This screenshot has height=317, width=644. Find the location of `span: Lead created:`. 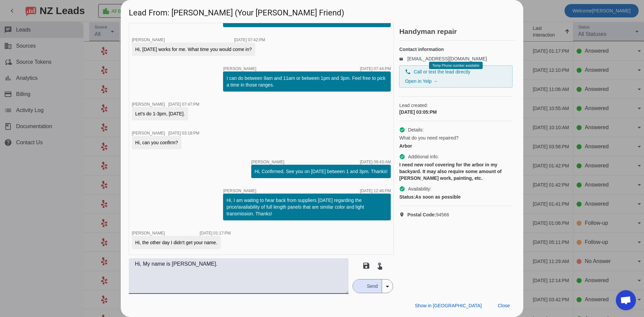

span: Lead created: is located at coordinates (456, 105).